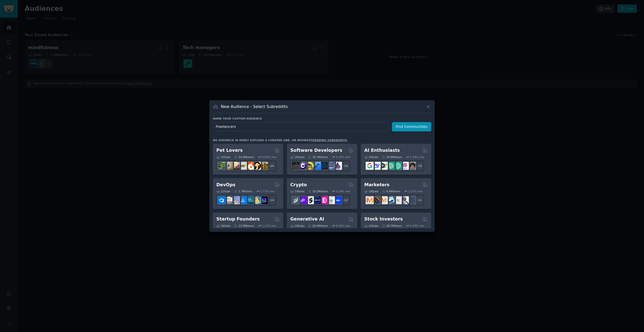  Describe the element at coordinates (271, 166) in the screenshot. I see `div: + 24` at that location.